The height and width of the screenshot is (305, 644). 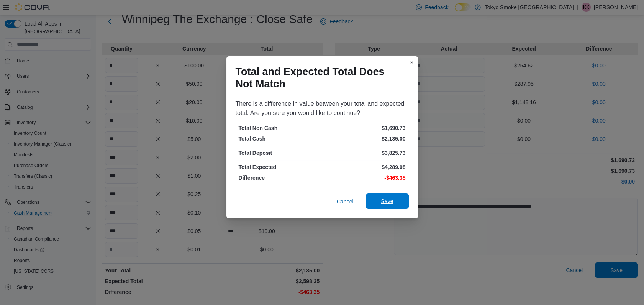 I want to click on p: $4,289.08, so click(x=365, y=167).